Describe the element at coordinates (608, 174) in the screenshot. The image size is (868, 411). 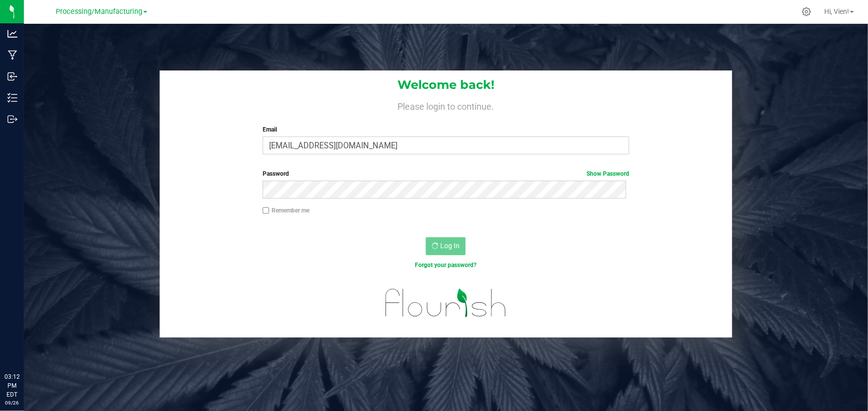
I see `a: Show Password` at that location.